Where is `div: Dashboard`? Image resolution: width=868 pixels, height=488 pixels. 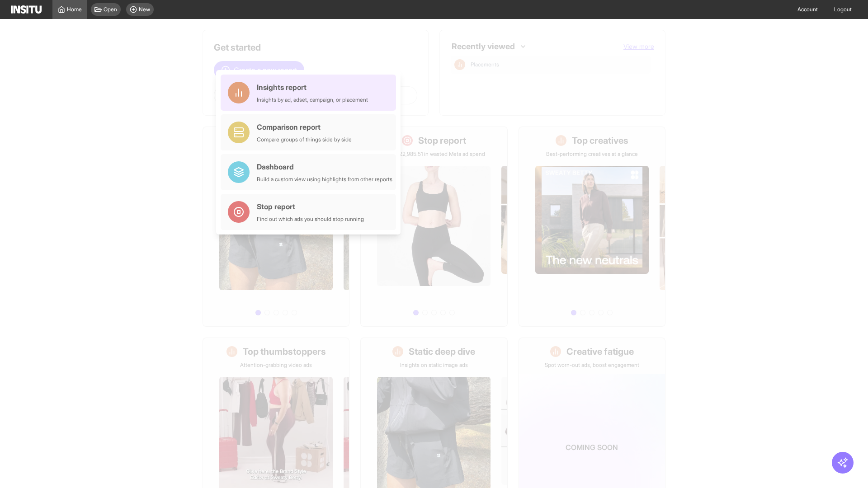
div: Dashboard is located at coordinates (325, 167).